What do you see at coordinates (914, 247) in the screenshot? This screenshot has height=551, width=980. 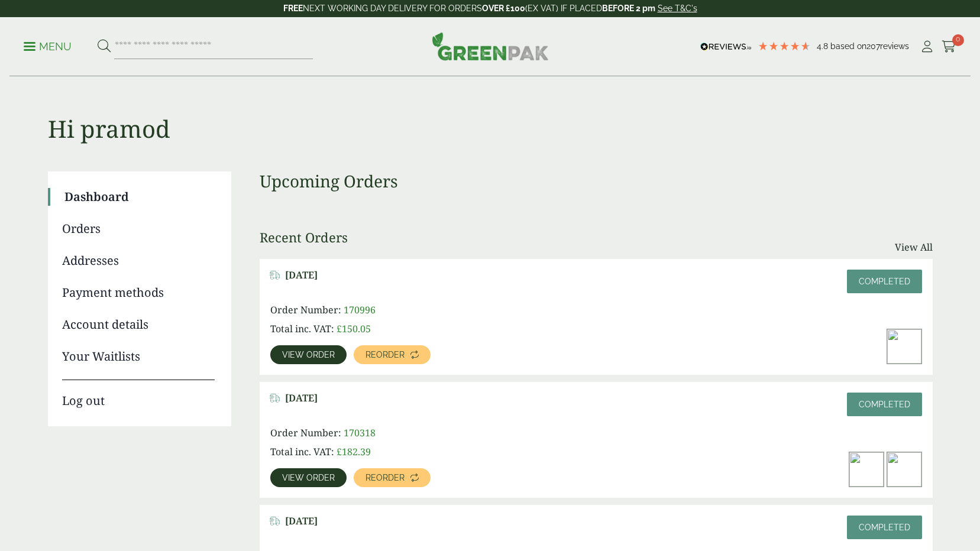 I see `a: View All` at bounding box center [914, 247].